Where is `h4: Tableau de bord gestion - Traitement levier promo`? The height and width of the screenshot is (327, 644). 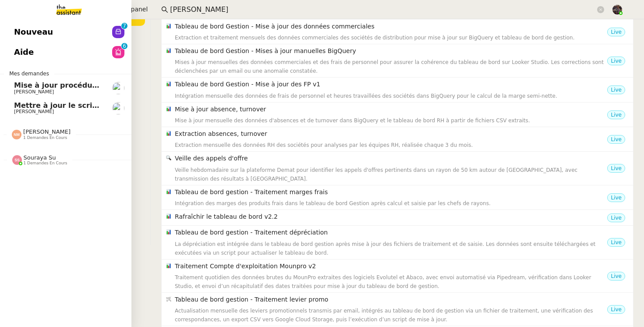
h4: Tableau de bord gestion - Traitement levier promo is located at coordinates (390, 300).